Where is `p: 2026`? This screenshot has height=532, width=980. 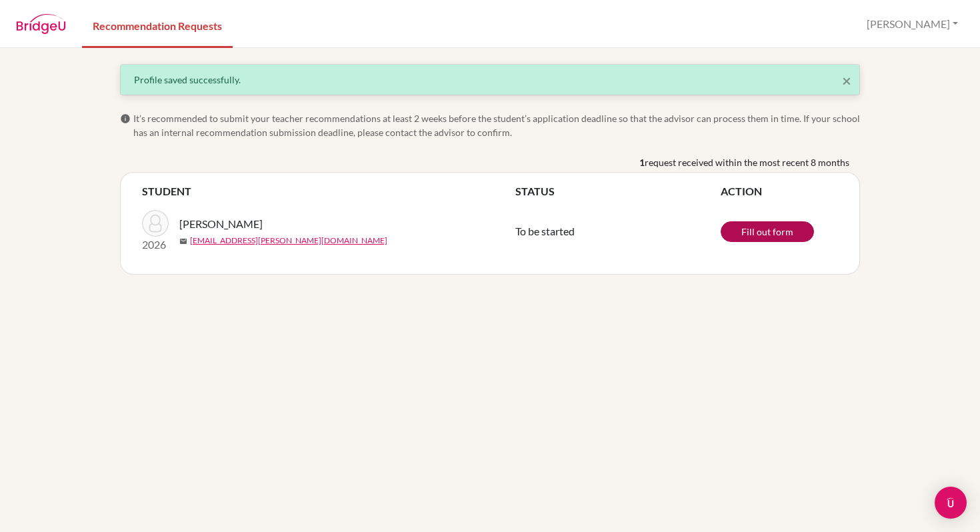
p: 2026 is located at coordinates (155, 244).